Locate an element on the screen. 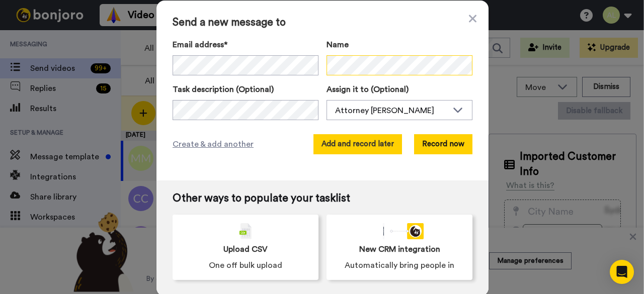 This screenshot has height=294, width=644. span: One off bulk upload is located at coordinates (246, 265).